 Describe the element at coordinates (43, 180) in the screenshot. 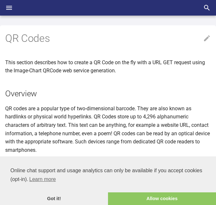

I see `a: learn more about cookies` at that location.